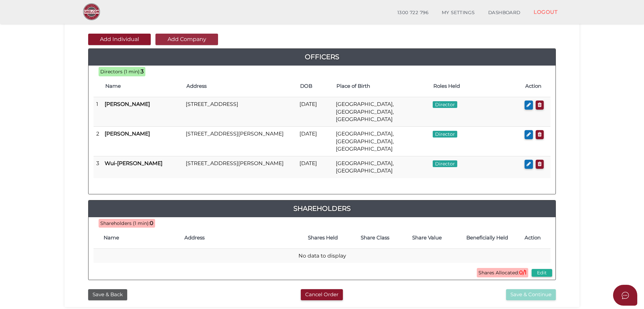  I want to click on h4: Shareholders, so click(322, 208).